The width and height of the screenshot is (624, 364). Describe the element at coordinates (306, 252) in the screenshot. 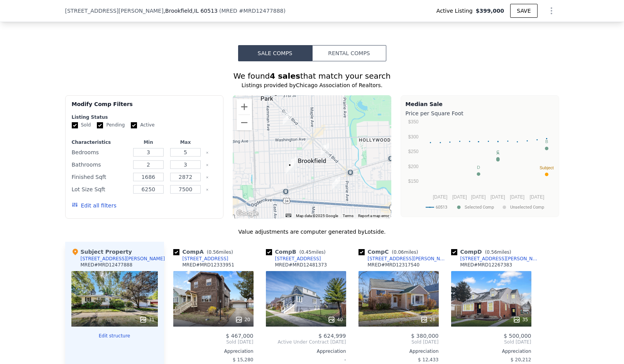

I see `span: 0.45` at that location.